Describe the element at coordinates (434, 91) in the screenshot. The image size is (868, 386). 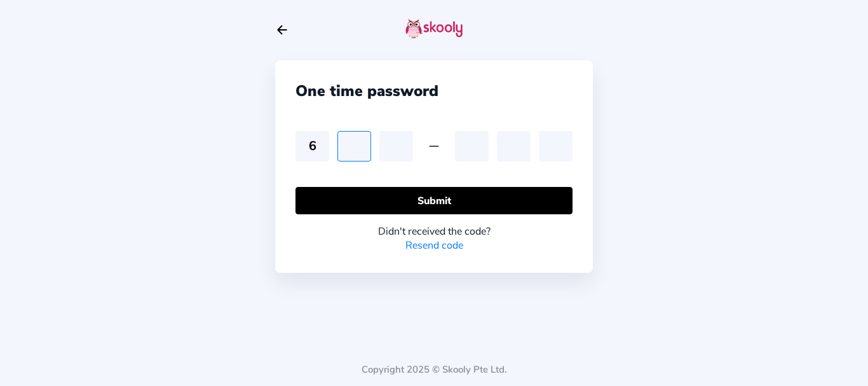
I see `div: One time password` at that location.